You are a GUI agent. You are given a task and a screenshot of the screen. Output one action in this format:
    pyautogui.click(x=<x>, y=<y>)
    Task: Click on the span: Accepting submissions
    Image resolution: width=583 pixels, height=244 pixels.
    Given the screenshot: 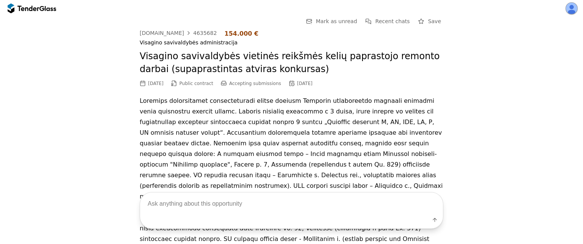 What is the action you would take?
    pyautogui.click(x=255, y=83)
    